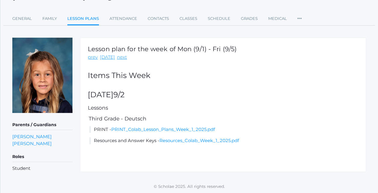 This screenshot has width=378, height=193. What do you see at coordinates (249, 19) in the screenshot?
I see `a: Grades` at bounding box center [249, 19].